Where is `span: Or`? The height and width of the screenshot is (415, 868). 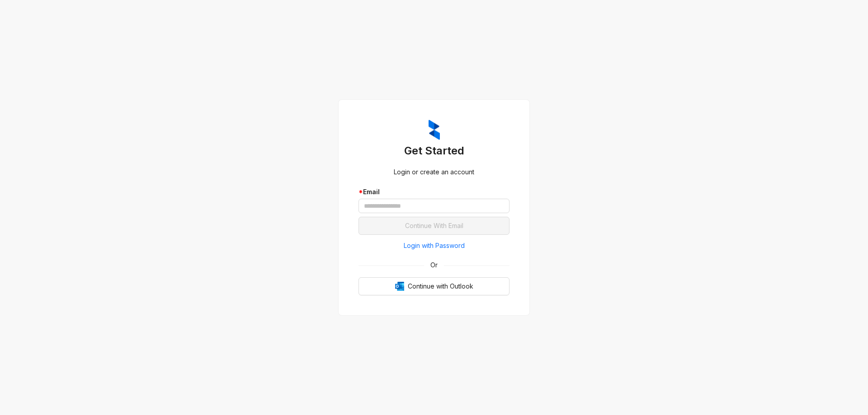 span: Or is located at coordinates (434, 265).